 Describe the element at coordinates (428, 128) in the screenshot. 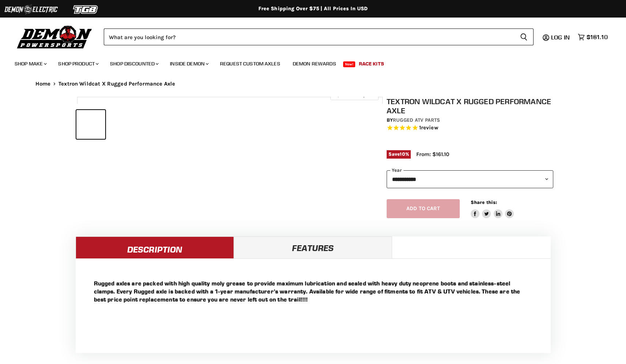

I see `span: 1 reviews` at that location.